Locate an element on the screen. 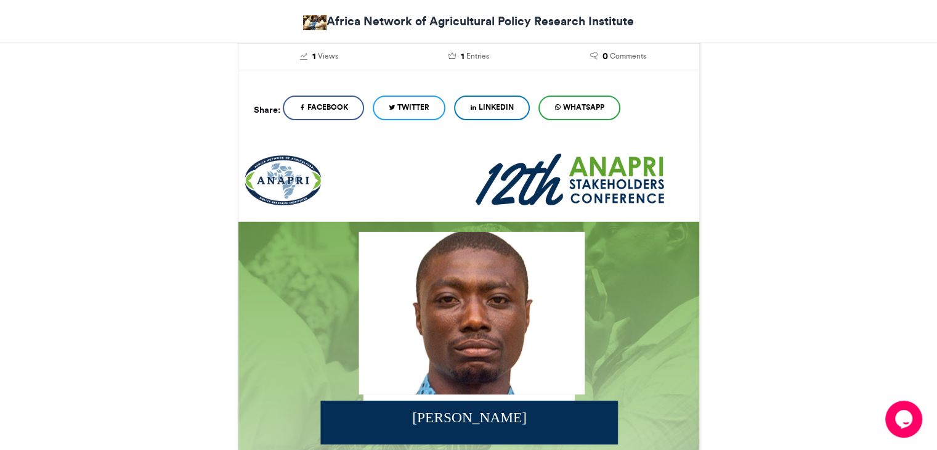 The width and height of the screenshot is (937, 450). span: Twitter is located at coordinates (414, 107).